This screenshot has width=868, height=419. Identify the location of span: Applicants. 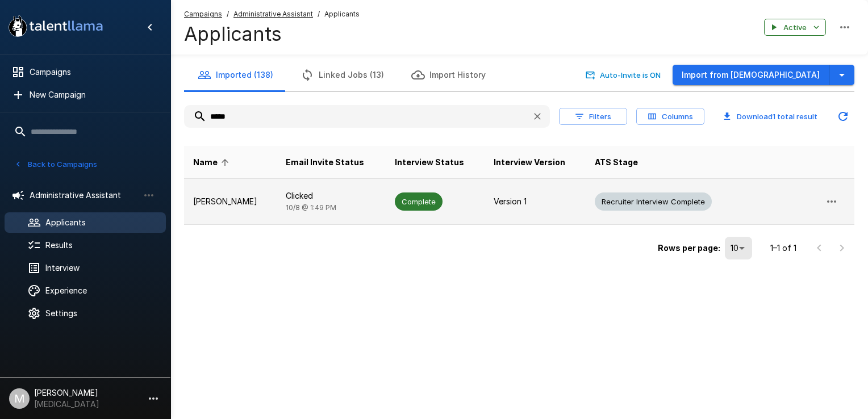
(342, 14).